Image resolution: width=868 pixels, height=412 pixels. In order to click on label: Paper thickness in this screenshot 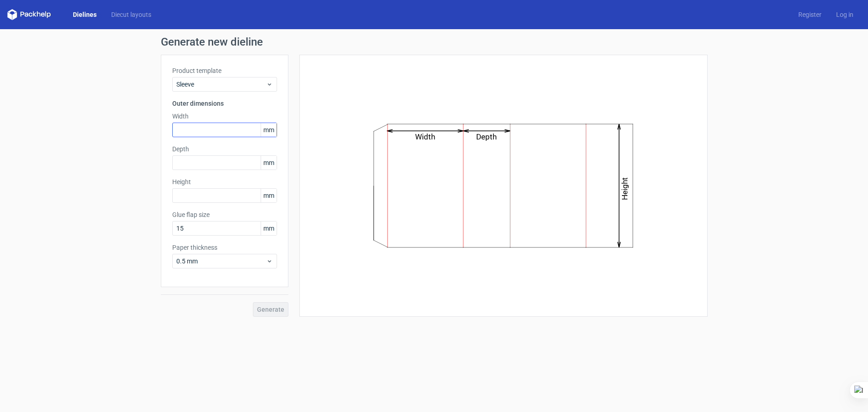, I will do `click(225, 248)`.